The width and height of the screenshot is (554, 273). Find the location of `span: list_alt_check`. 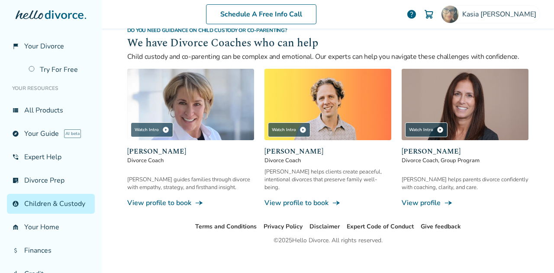

span: list_alt_check is located at coordinates (16, 180).